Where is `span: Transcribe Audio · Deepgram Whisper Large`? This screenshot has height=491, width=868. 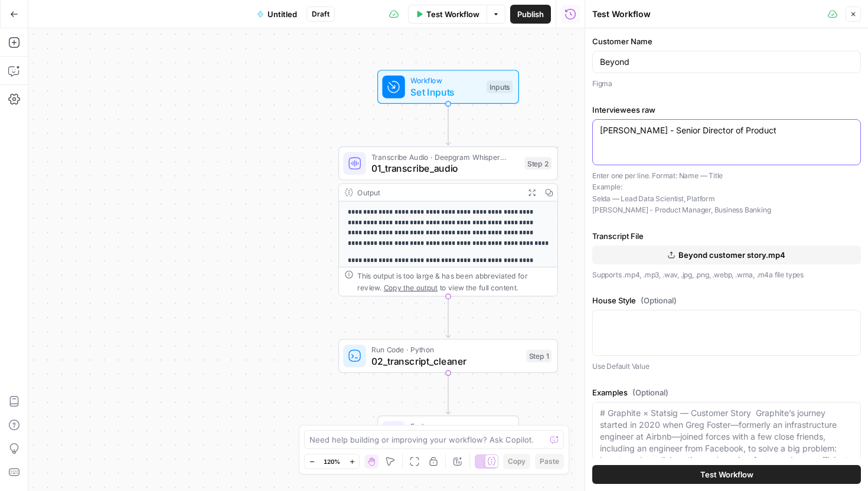
span: Transcribe Audio · Deepgram Whisper Large is located at coordinates (445, 156).